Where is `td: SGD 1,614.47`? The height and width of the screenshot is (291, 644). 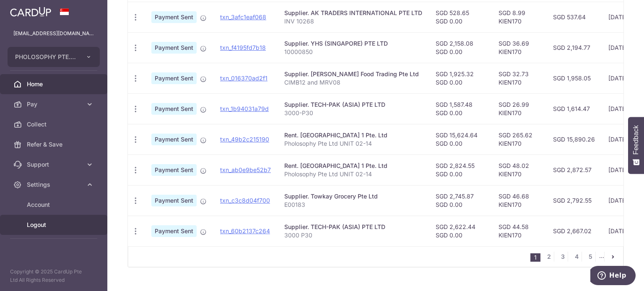
td: SGD 1,614.47 is located at coordinates (574, 108).